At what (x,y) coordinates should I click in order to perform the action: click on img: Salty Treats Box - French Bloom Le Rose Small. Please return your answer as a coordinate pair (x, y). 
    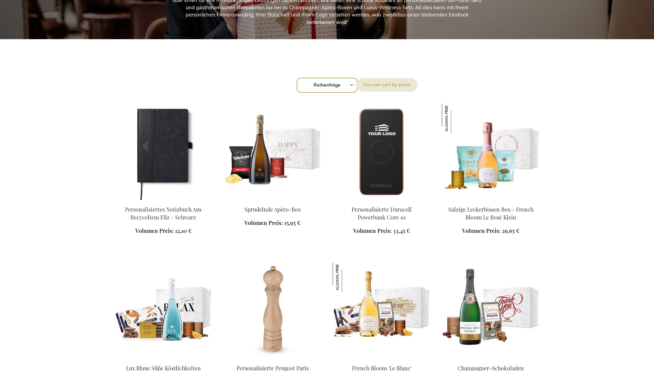
    Looking at the image, I should click on (491, 152).